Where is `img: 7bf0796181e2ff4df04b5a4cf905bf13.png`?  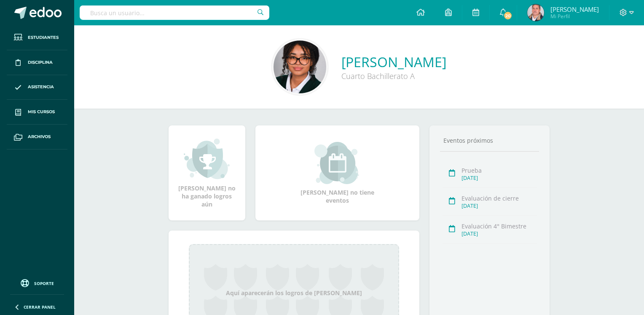 img: 7bf0796181e2ff4df04b5a4cf905bf13.png is located at coordinates (300, 67).